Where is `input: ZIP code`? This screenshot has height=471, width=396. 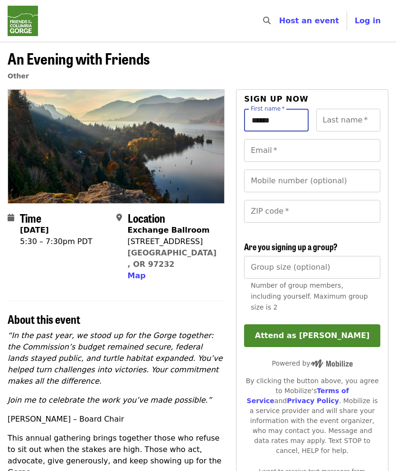 input: ZIP code is located at coordinates (312, 211).